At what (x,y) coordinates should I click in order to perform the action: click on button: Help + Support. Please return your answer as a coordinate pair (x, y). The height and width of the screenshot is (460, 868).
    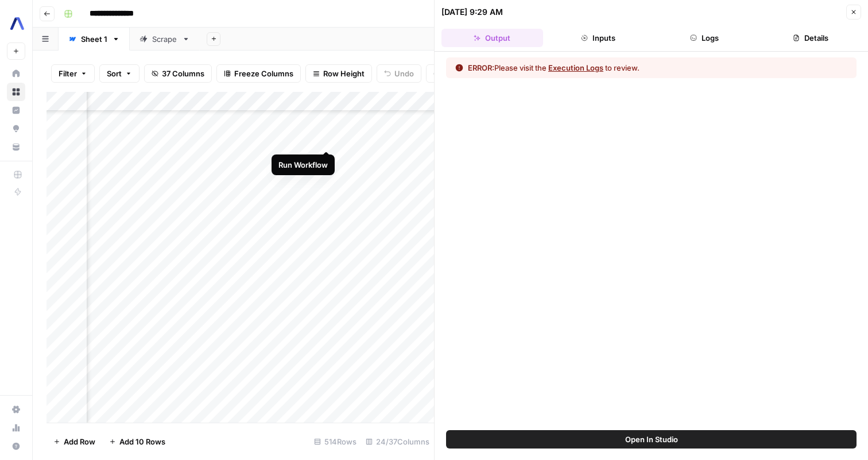
    Looking at the image, I should click on (16, 446).